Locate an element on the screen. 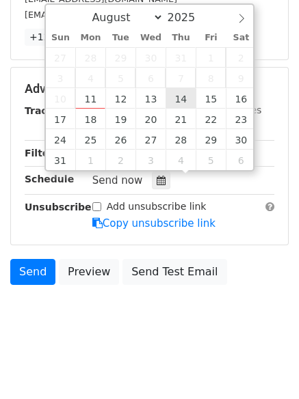 The height and width of the screenshot is (399, 299). span: August 20, 2025 is located at coordinates (150, 119).